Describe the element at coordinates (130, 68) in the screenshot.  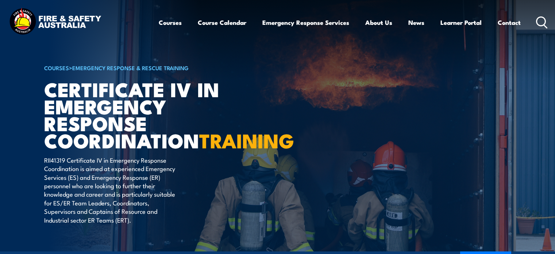
I see `a: Emergency Response & Rescue Training` at that location.